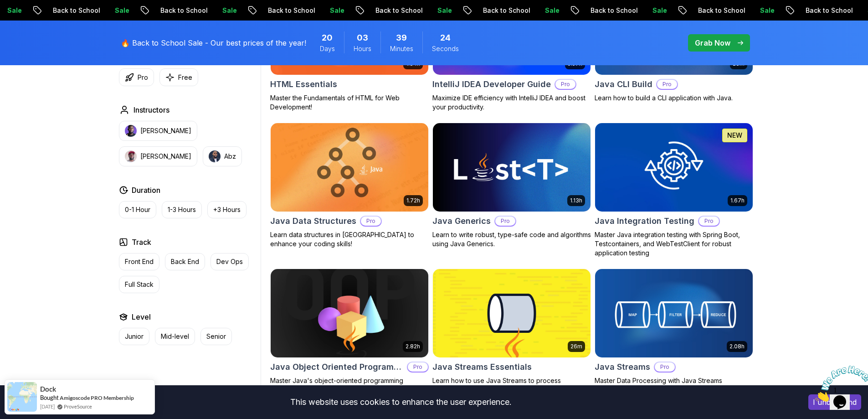  I want to click on button: Accept cookies, so click(835, 402).